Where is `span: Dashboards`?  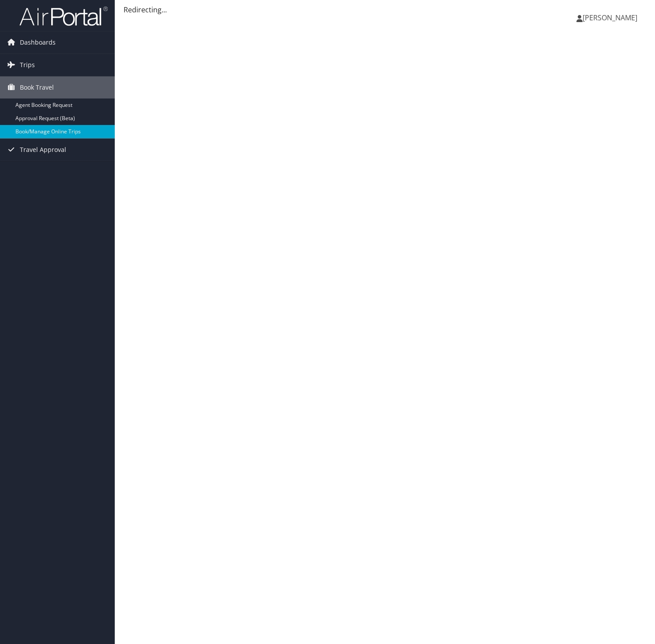
span: Dashboards is located at coordinates (38, 42).